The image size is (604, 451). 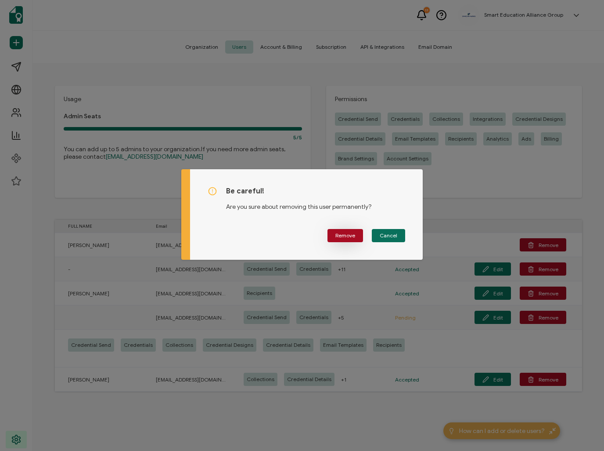 What do you see at coordinates (582, 429) in the screenshot?
I see `div: Chat Widget` at bounding box center [582, 429].